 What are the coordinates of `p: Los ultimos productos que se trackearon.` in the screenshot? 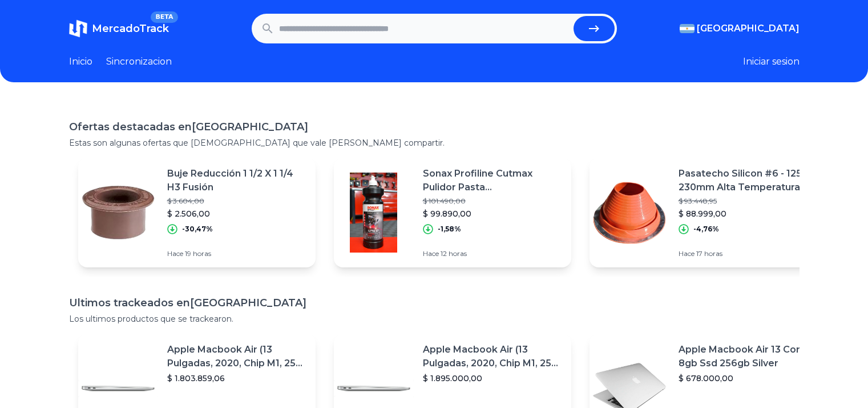 It's located at (434, 319).